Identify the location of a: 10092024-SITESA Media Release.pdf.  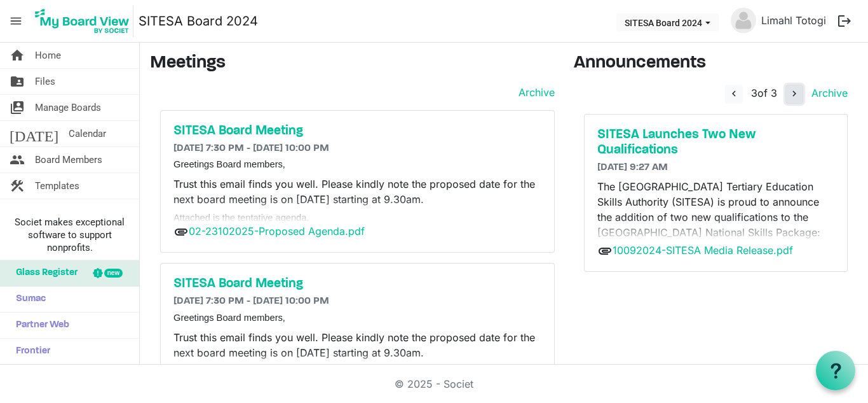
(703, 250).